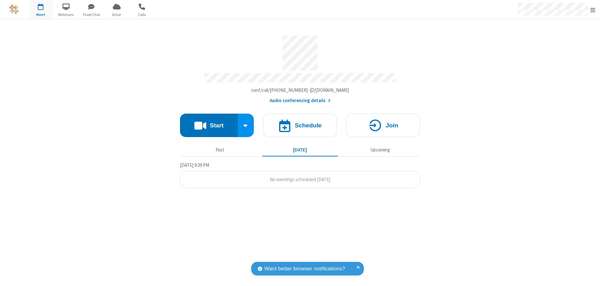 The height and width of the screenshot is (286, 600). I want to click on img: QA Selenium DO NOT DELETE OR CHANGE, so click(14, 9).